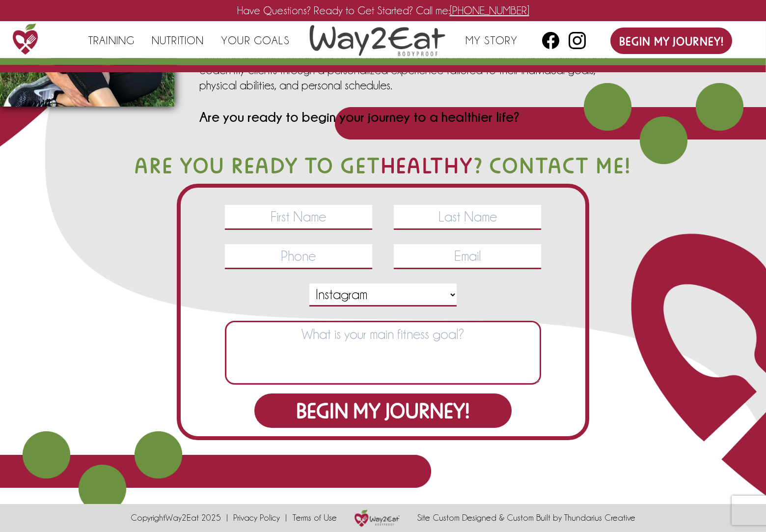 The image size is (766, 532). I want to click on a: Nutrition, so click(178, 41).